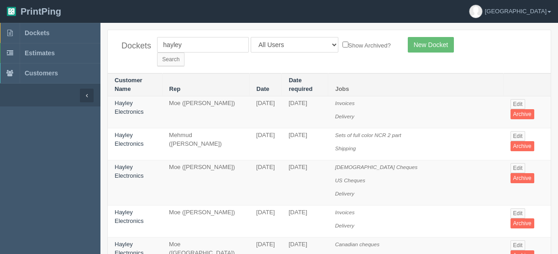  What do you see at coordinates (11, 11) in the screenshot?
I see `img: logo-3e63b451c926e2ac314895c53de4908e5d424f24456219fb08d385ab2e579770.png` at bounding box center [11, 11].